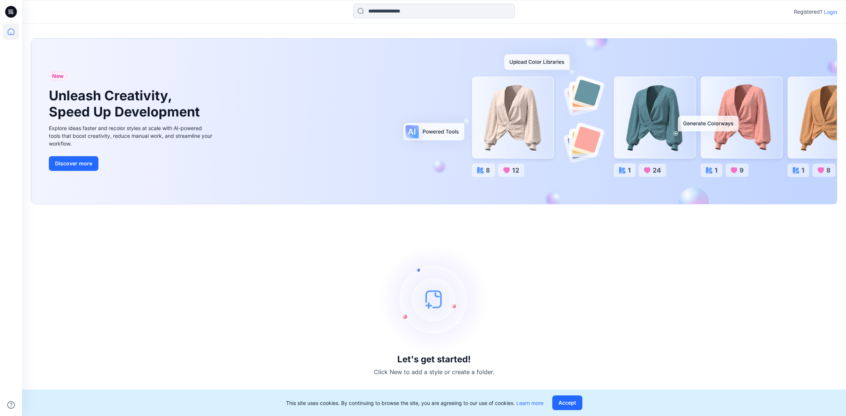 This screenshot has width=846, height=416. Describe the element at coordinates (434, 359) in the screenshot. I see `h3: Let's get started!` at that location.